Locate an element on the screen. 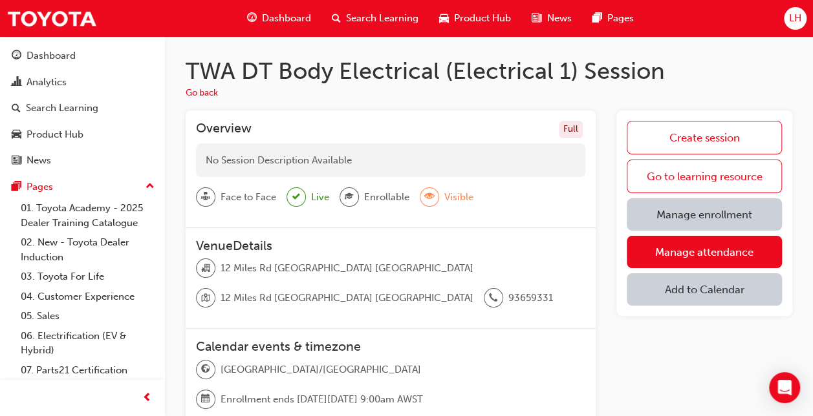  span: organisation-icon is located at coordinates (206, 269).